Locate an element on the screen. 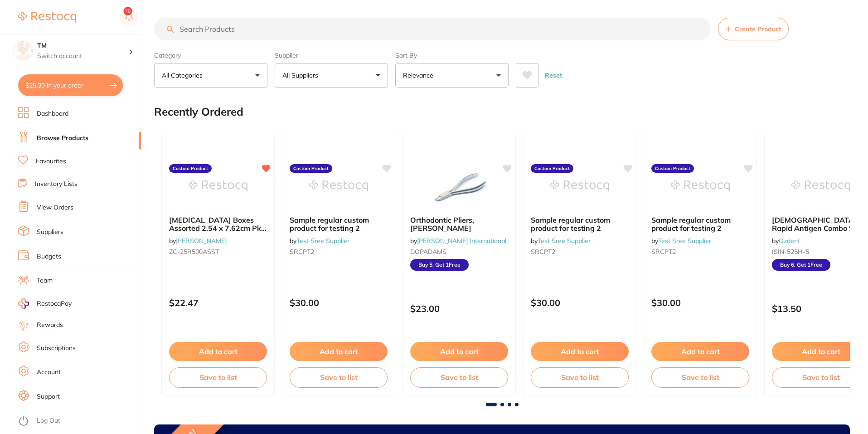 The width and height of the screenshot is (868, 434). p: Relevance is located at coordinates (419, 76).